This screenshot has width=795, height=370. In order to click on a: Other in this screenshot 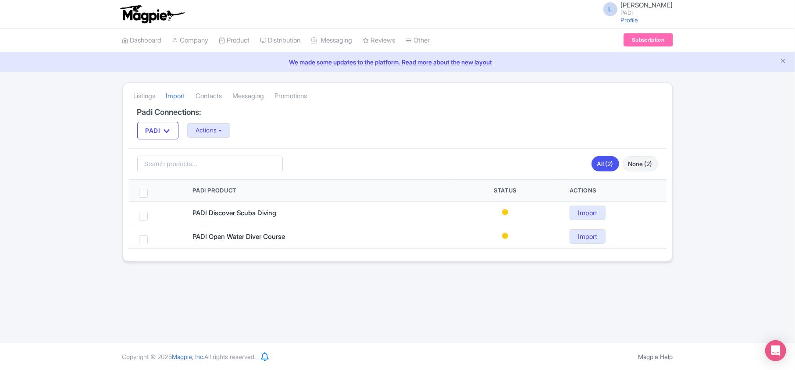, I will do `click(418, 40)`.